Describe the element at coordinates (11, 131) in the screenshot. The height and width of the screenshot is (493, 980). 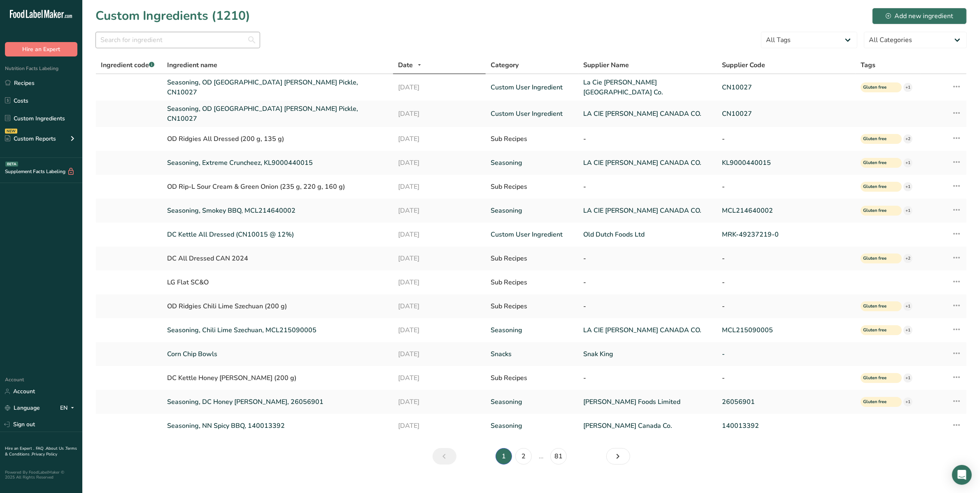
I see `div: NEW` at that location.